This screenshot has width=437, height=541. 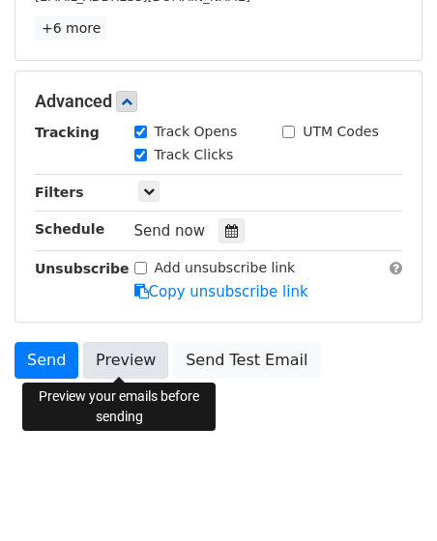 What do you see at coordinates (46, 360) in the screenshot?
I see `a: Send` at bounding box center [46, 360].